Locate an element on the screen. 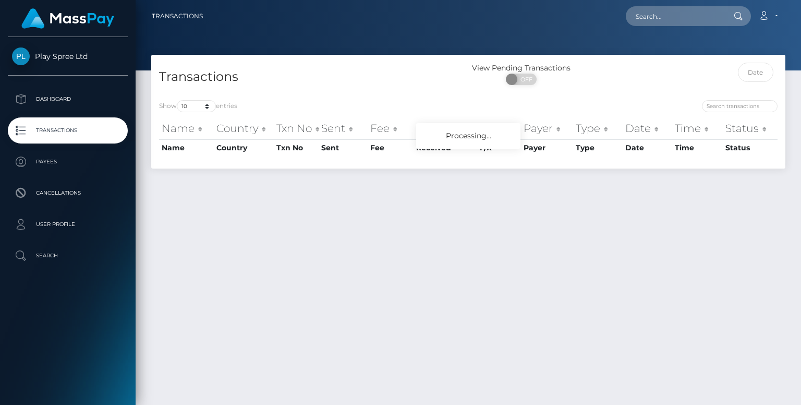  p: Transactions is located at coordinates (68, 130).